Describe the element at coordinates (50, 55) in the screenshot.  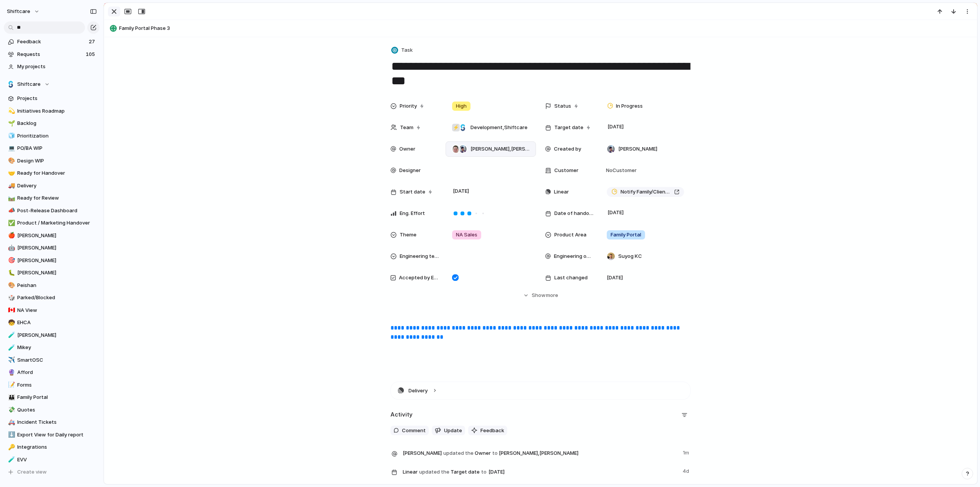
I see `span: Requests` at that location.